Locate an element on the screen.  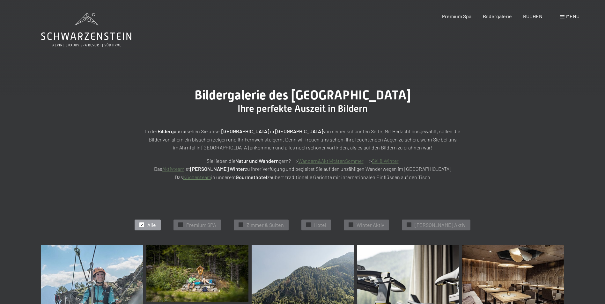
span: Hotel is located at coordinates (320, 225).